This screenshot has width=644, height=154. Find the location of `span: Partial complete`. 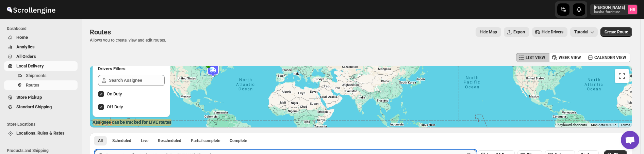

span: Partial complete is located at coordinates (205, 141).